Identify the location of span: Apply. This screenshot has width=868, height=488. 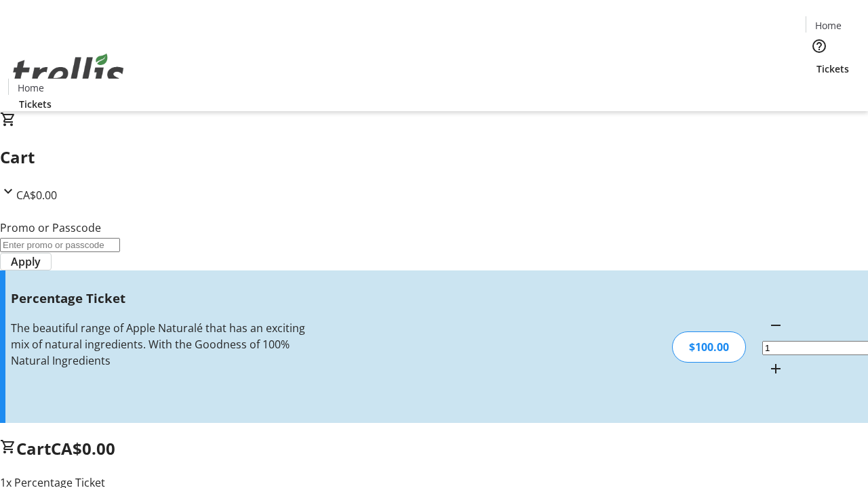
(26, 261).